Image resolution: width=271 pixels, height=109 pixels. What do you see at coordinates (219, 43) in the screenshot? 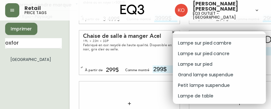
I see `li: Lampe sur pied cambre` at bounding box center [219, 43].